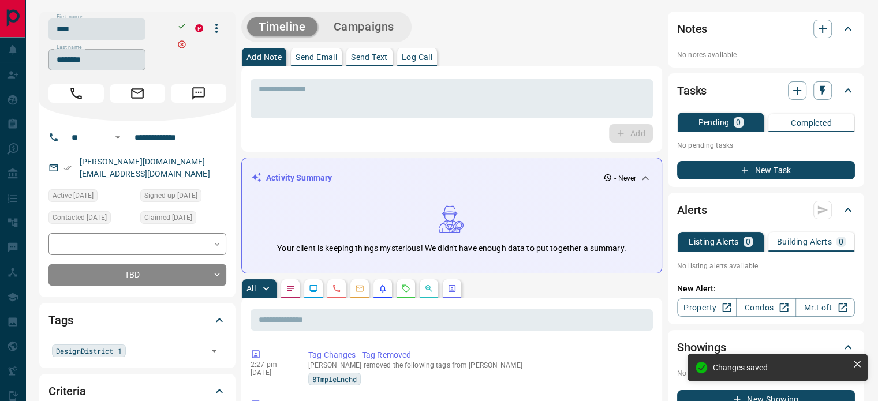 This screenshot has width=878, height=401. Describe the element at coordinates (137, 94) in the screenshot. I see `span: Email` at that location.